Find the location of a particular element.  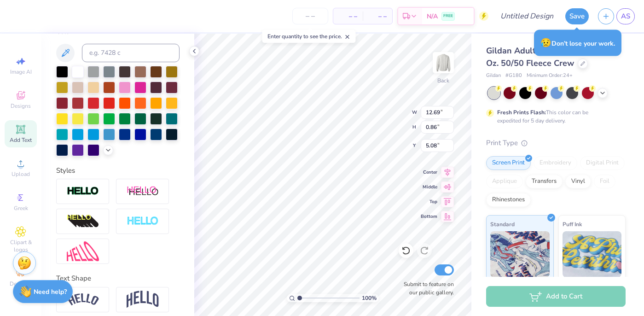

label: Submit to feature on our public gallery. is located at coordinates (426, 288).